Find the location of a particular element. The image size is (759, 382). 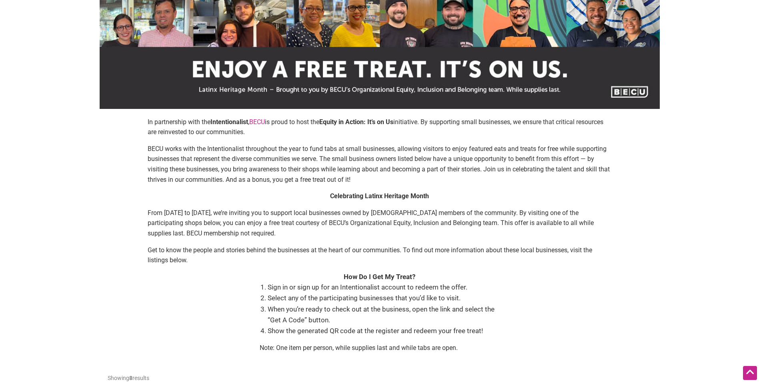

p: In partnership with the , is proud to host the initiative. By supporting small businesses, we ens... is located at coordinates (380, 127).